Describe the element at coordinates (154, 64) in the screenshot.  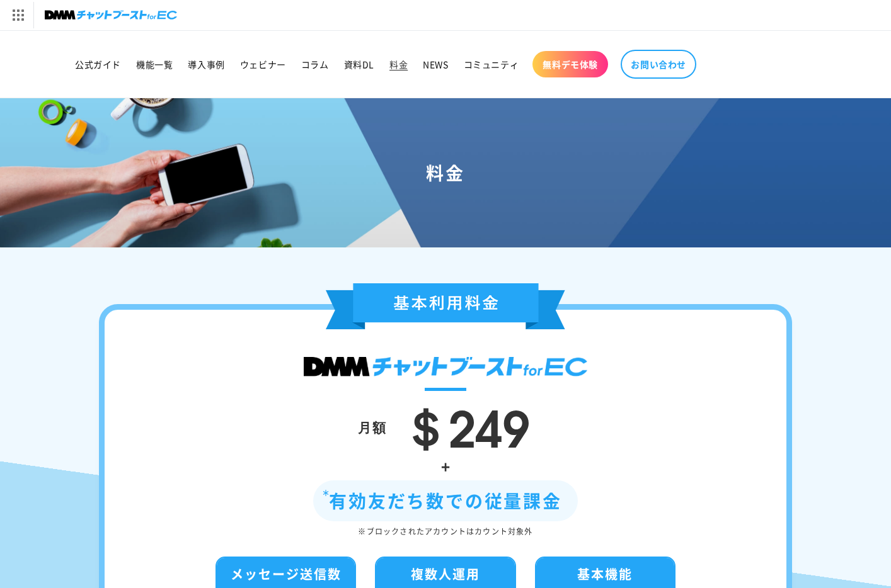
I see `span: 機能一覧` at that location.